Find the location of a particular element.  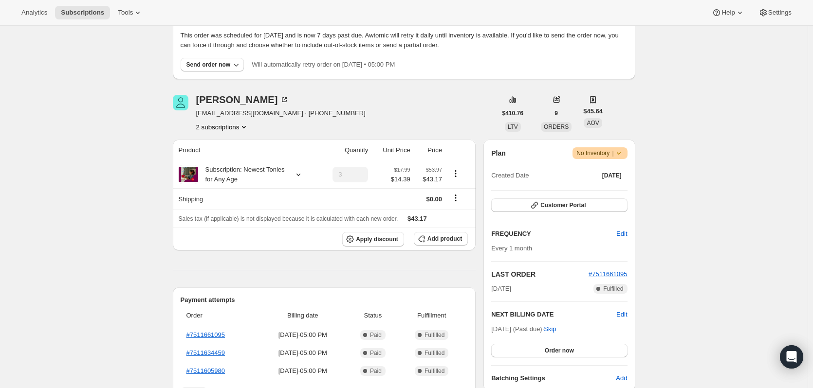

th: Product is located at coordinates (246, 150).